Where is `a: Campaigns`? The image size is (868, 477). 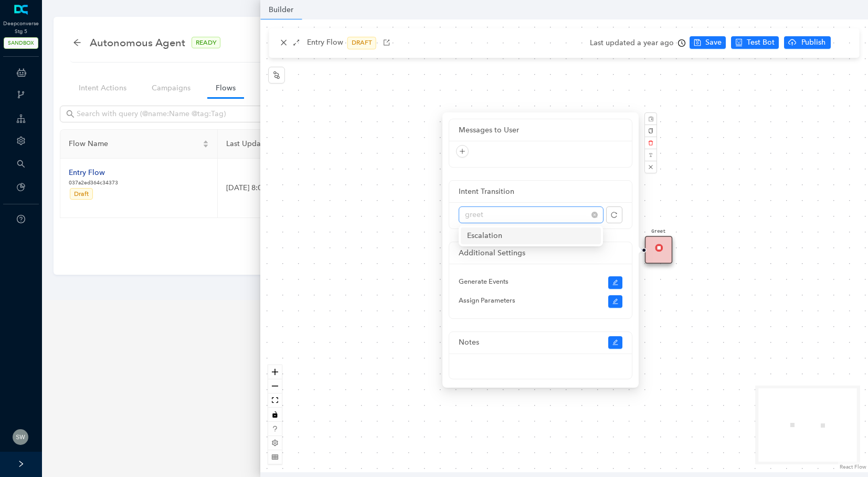 a: Campaigns is located at coordinates (171, 88).